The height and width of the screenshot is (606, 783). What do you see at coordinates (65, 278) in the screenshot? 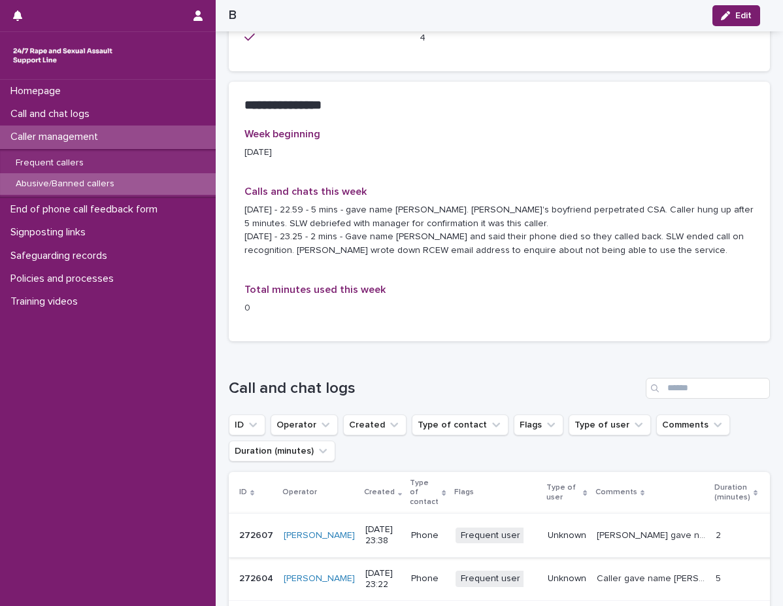
I see `p: Policies and processes` at bounding box center [65, 278].